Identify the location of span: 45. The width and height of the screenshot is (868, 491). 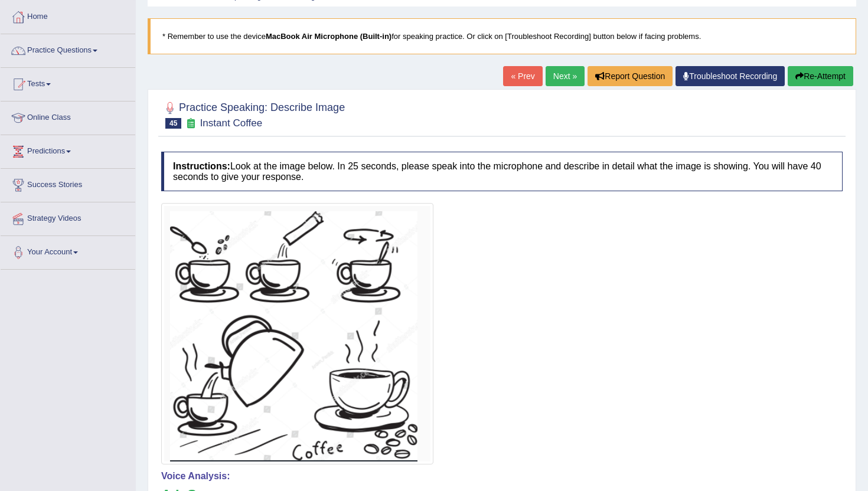
(173, 123).